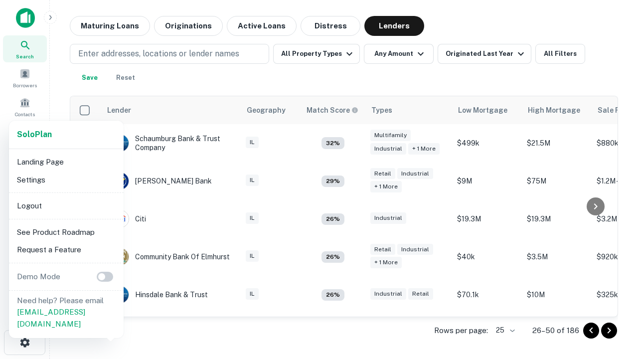  Describe the element at coordinates (34, 135) in the screenshot. I see `a: SoloPlan` at that location.